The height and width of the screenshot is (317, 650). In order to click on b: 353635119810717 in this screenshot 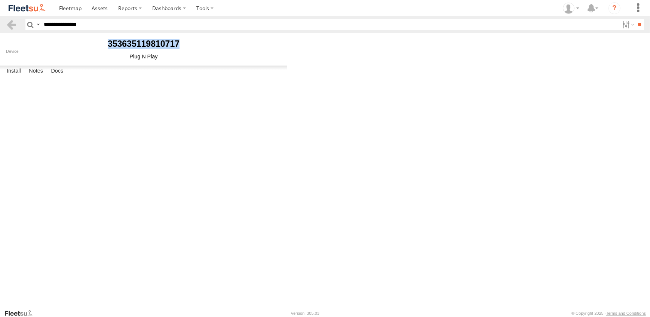, I will do `click(144, 44)`.